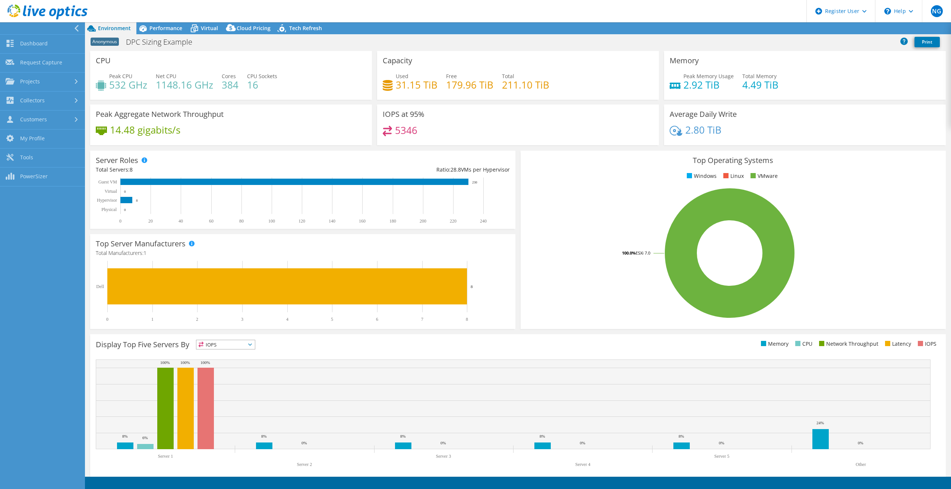 The image size is (951, 489). Describe the element at coordinates (332, 320) in the screenshot. I see `text: 5` at that location.